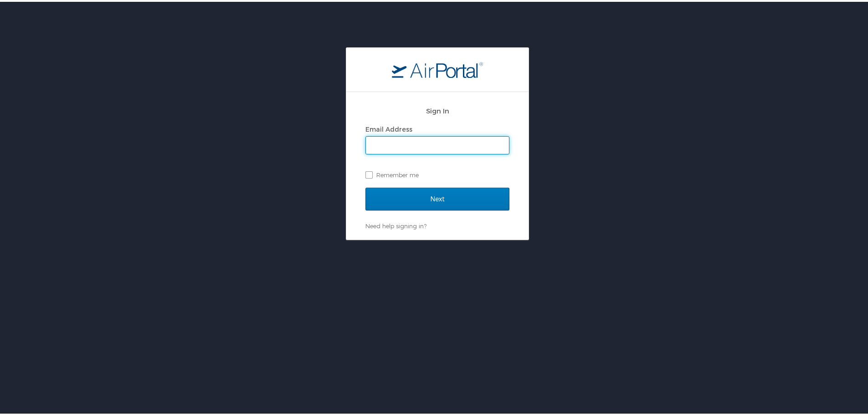  I want to click on a: Need help signing in?, so click(396, 225).